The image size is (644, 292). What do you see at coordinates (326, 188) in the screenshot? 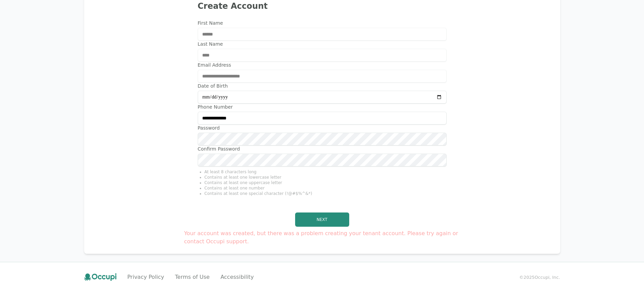
I see `li: Contains at least one number` at bounding box center [326, 188].